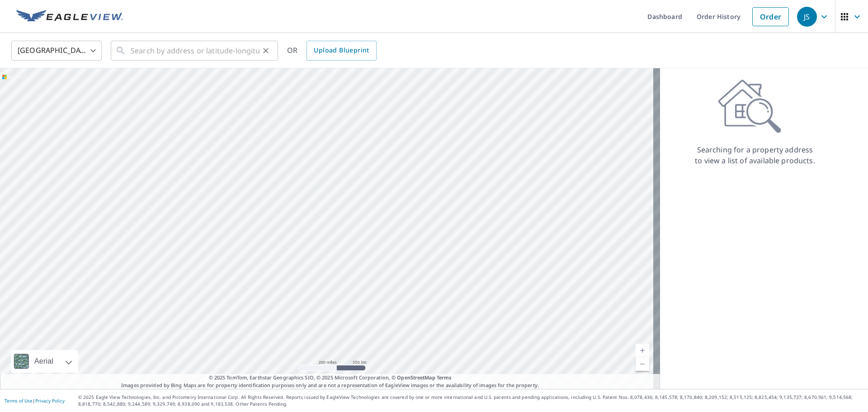 Image resolution: width=868 pixels, height=412 pixels. I want to click on a: Order, so click(770, 17).